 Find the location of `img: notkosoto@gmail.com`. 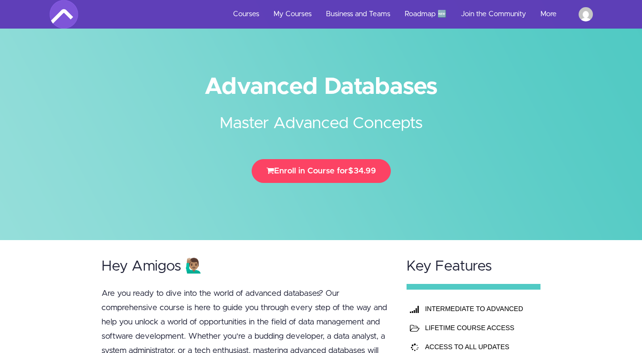

img: notkosoto@gmail.com is located at coordinates (586, 14).